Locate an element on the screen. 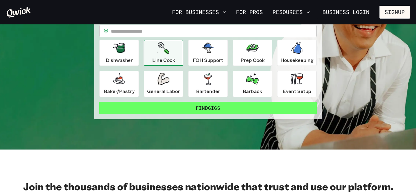 The width and height of the screenshot is (416, 193). button: Prep Cook is located at coordinates (252, 53).